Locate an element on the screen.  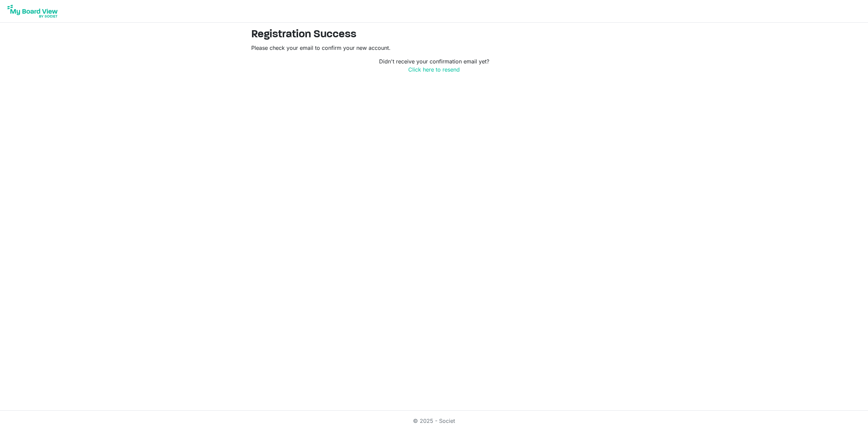
a: Click here to resend is located at coordinates (434, 70).